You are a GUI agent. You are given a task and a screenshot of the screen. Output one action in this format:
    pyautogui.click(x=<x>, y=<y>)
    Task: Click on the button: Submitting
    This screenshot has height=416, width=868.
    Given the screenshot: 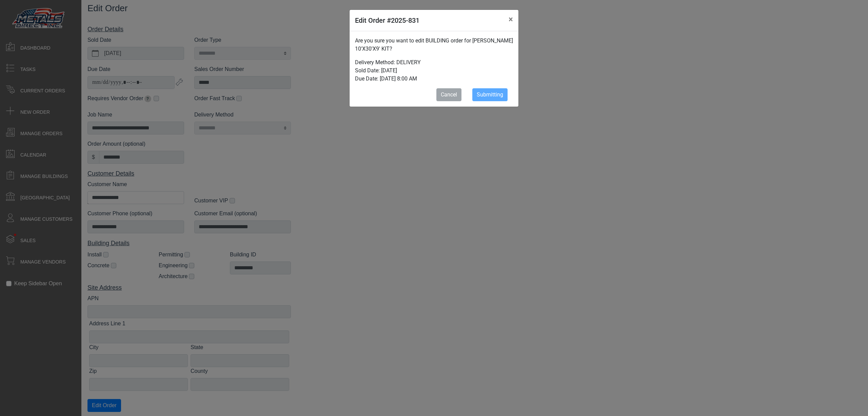 What is the action you would take?
    pyautogui.click(x=490, y=95)
    